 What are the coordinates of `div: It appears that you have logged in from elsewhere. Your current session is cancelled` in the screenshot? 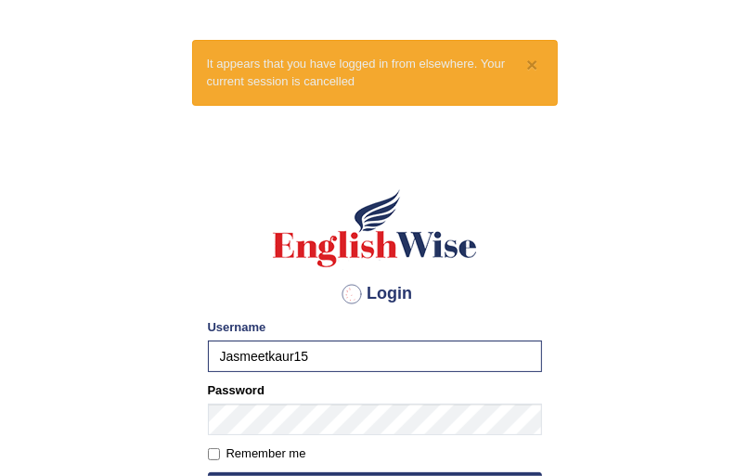 It's located at (375, 72).